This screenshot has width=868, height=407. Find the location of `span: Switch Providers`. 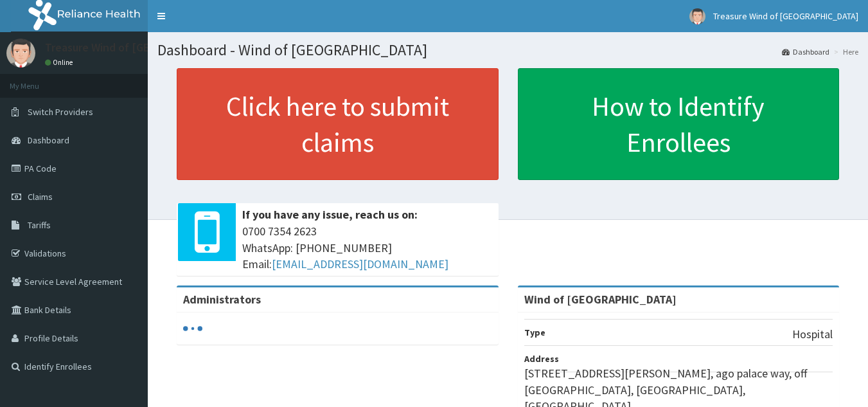

span: Switch Providers is located at coordinates (60, 112).